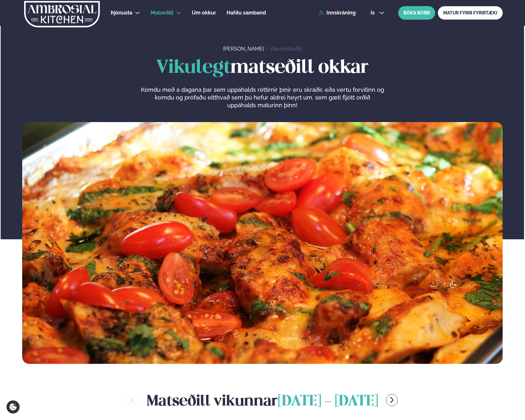 Image resolution: width=525 pixels, height=420 pixels. Describe the element at coordinates (392, 400) in the screenshot. I see `button: menu-btn-right` at that location.